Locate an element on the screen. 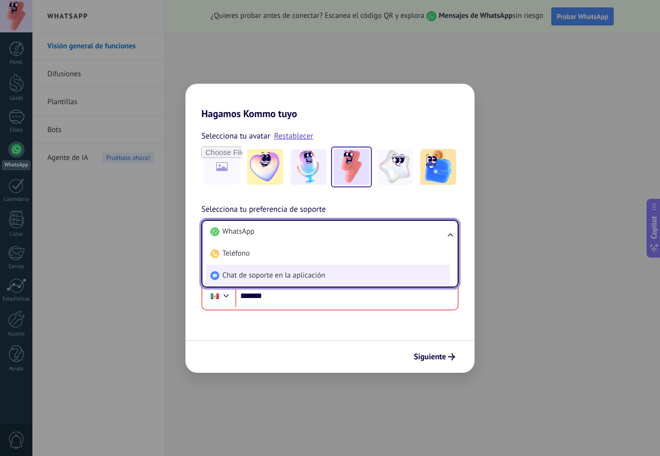 The width and height of the screenshot is (660, 456). img: -2.jpeg is located at coordinates (308, 167).